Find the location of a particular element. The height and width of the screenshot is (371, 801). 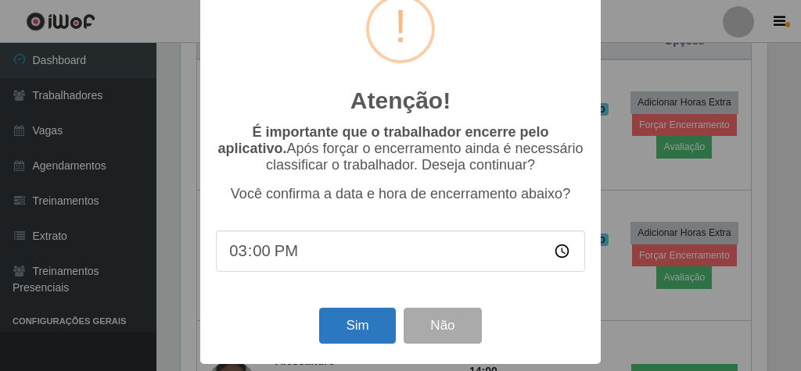

b: É importante que o trabalhador encerre pelo aplicativo. is located at coordinates (382, 140).